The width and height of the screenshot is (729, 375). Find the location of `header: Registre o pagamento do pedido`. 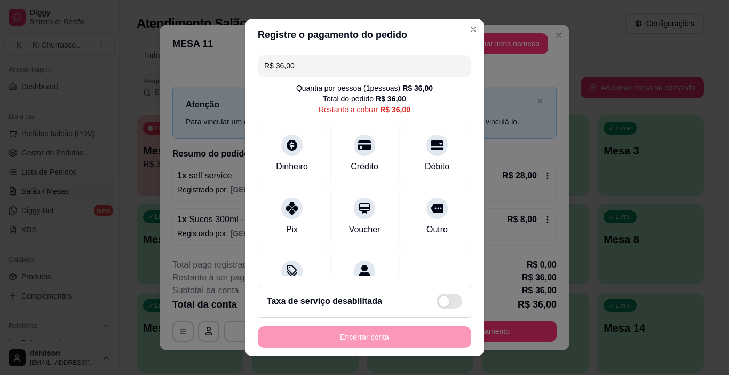

header: Registre o pagamento do pedido is located at coordinates (364, 35).